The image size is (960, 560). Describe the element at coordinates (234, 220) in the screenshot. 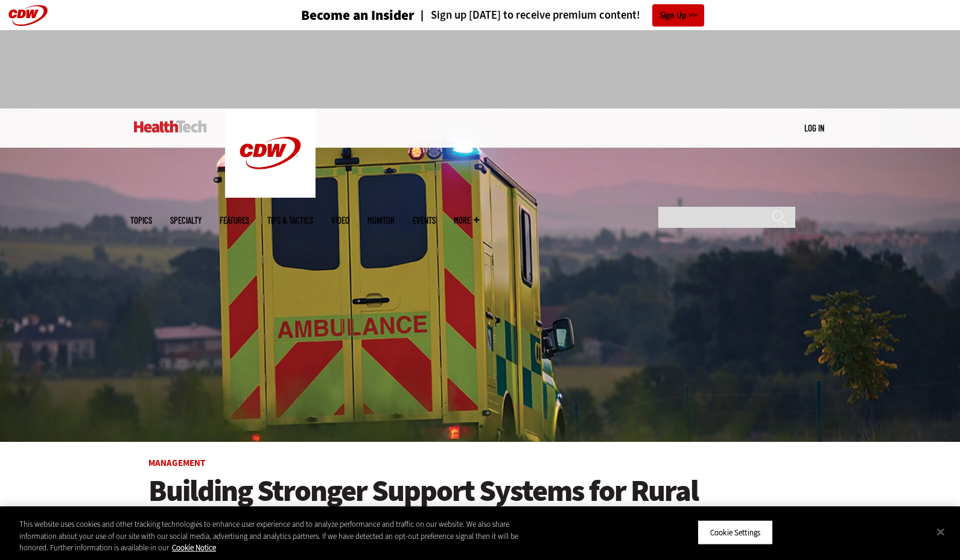

I see `a: Features` at that location.